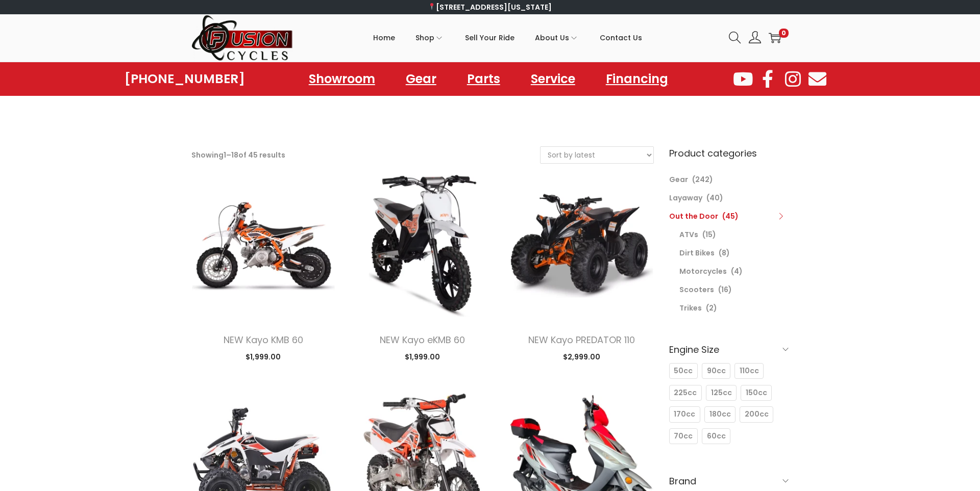 The width and height of the screenshot is (980, 491). I want to click on span: 180cc, so click(720, 414).